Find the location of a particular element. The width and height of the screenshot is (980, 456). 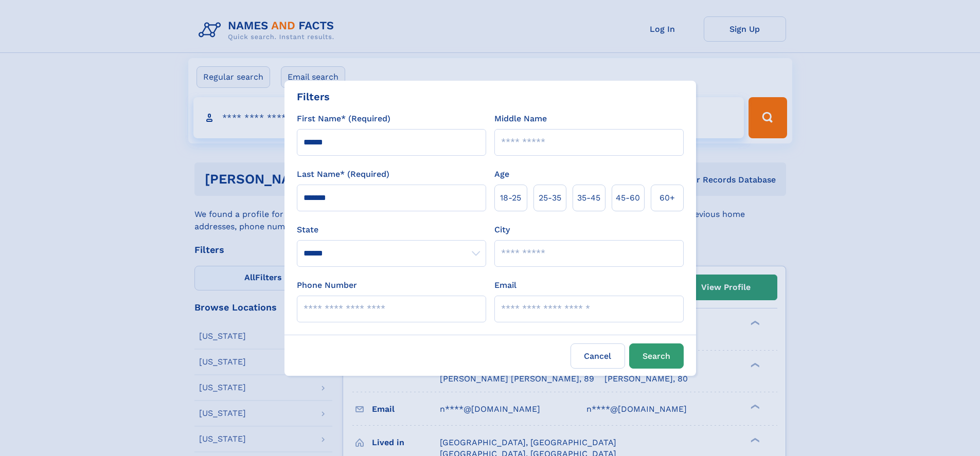

label: State is located at coordinates (392, 230).